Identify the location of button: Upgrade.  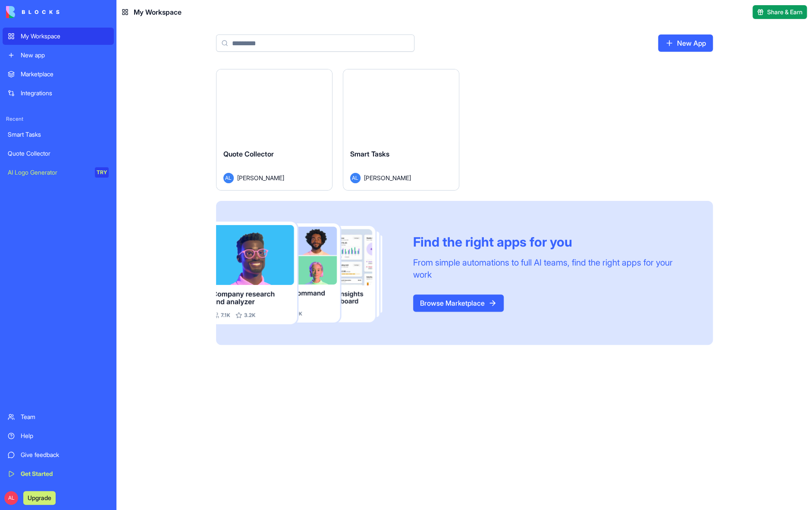
(39, 498).